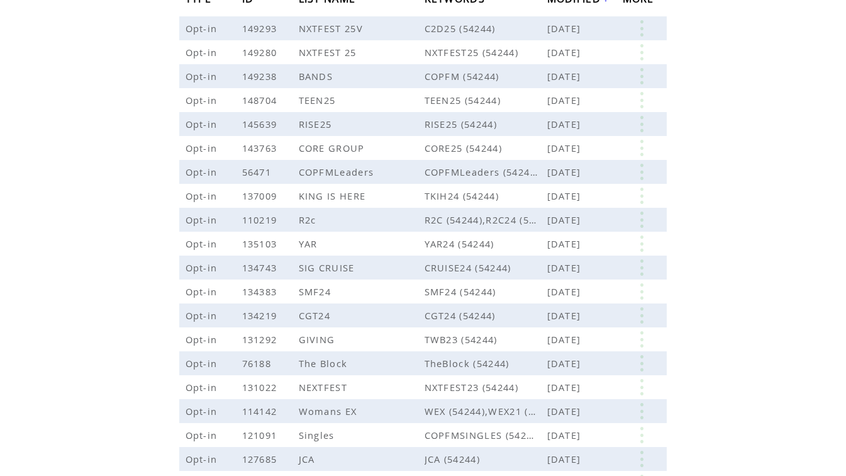  I want to click on span: 149280, so click(261, 52).